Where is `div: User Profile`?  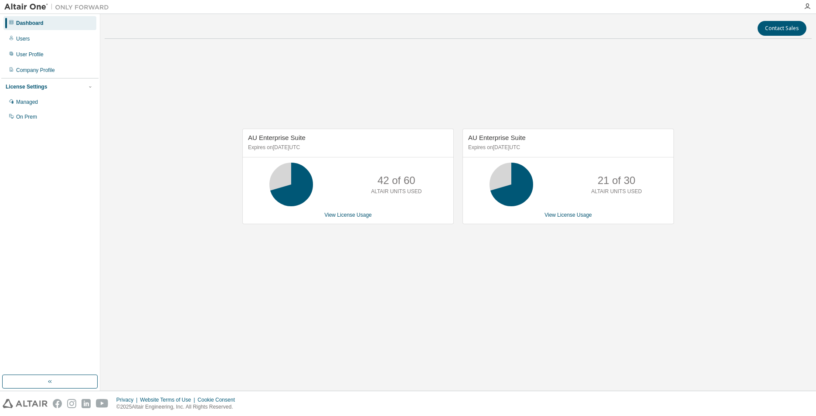 div: User Profile is located at coordinates (30, 55).